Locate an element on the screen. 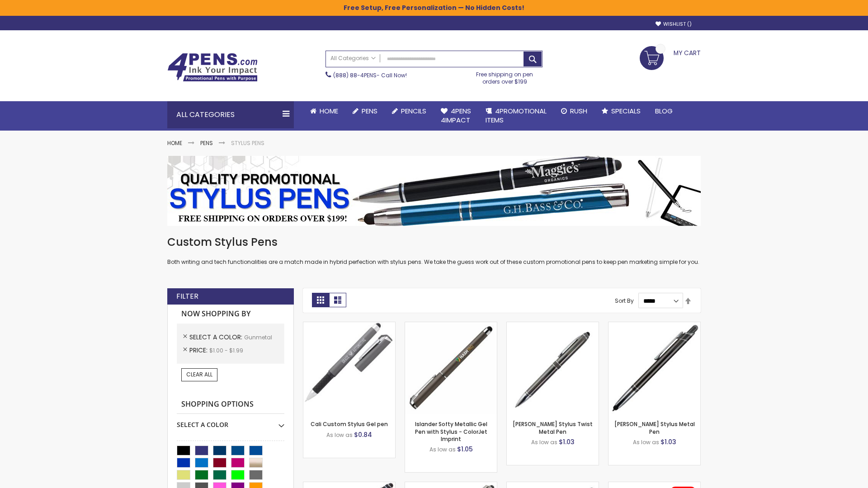 The height and width of the screenshot is (488, 868). strong: Shopping Options is located at coordinates (231, 404).